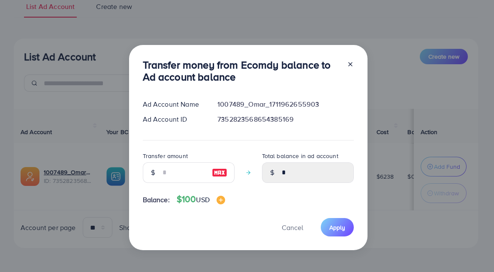 The height and width of the screenshot is (272, 494). Describe the element at coordinates (292, 228) in the screenshot. I see `span: Cancel` at that location.